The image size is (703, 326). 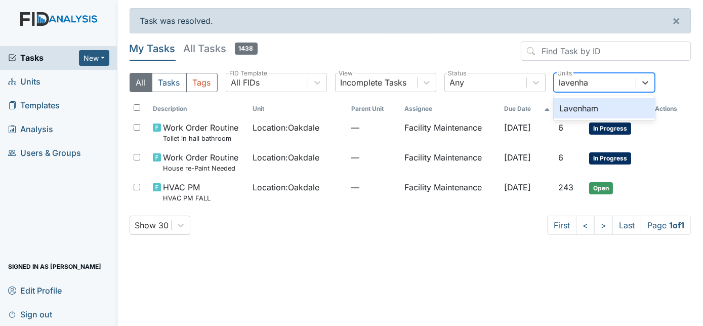 What do you see at coordinates (35, 290) in the screenshot?
I see `span: Edit Profile` at bounding box center [35, 290].